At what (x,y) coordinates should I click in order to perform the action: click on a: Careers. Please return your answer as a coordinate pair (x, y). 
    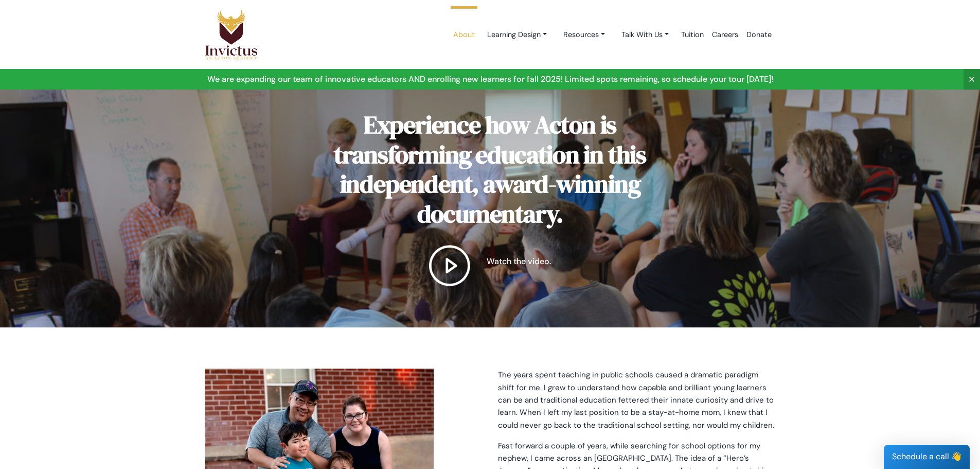
    Looking at the image, I should click on (725, 34).